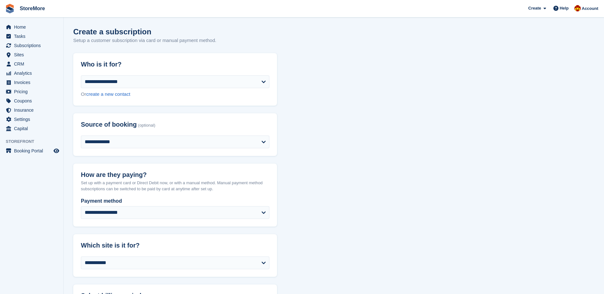 This screenshot has width=604, height=294. Describe the element at coordinates (33, 101) in the screenshot. I see `span: Coupons` at that location.